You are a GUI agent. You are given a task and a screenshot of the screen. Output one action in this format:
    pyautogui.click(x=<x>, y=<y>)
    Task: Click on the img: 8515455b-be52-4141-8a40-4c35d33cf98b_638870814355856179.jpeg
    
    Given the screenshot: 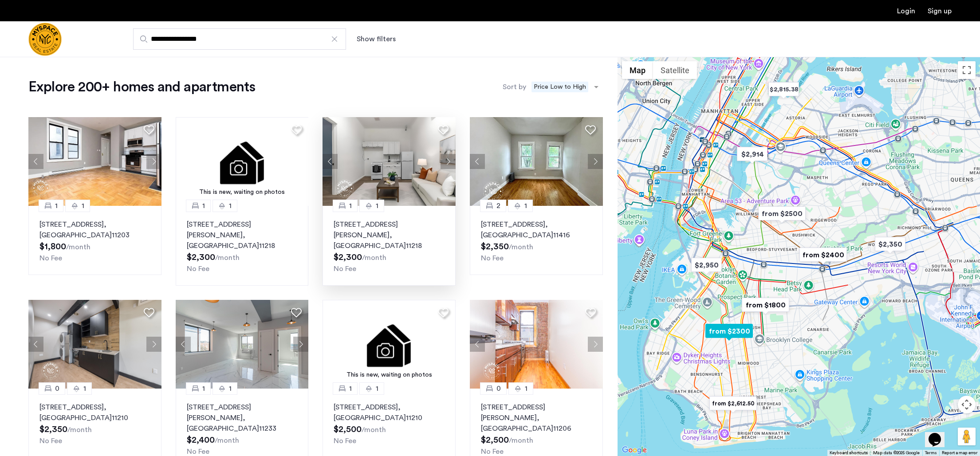 What is the action you would take?
    pyautogui.click(x=536, y=161)
    